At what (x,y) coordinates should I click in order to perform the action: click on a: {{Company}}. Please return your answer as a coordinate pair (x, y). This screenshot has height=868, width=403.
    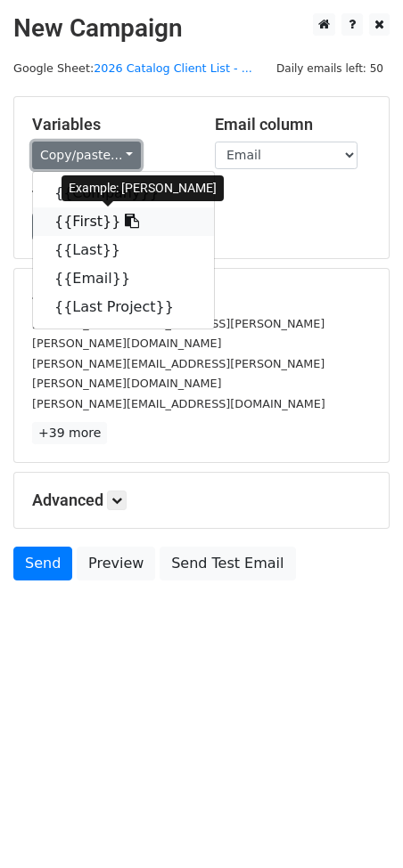
    Looking at the image, I should click on (123, 194).